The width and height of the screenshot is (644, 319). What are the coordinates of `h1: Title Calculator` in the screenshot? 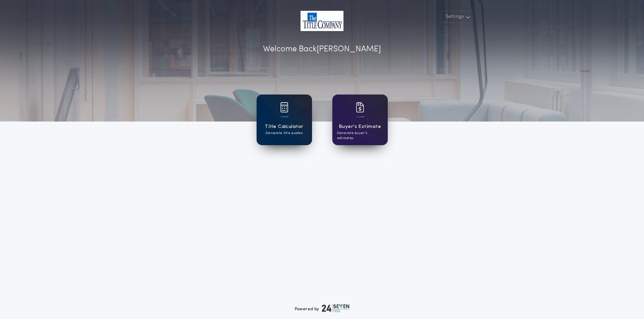 It's located at (284, 127).